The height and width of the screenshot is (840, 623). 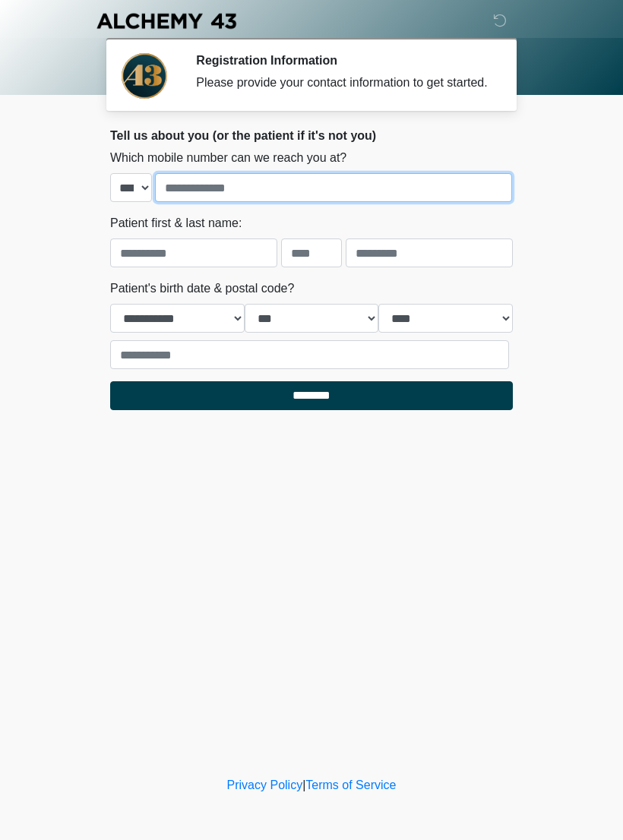 What do you see at coordinates (202, 289) in the screenshot?
I see `label: Patient's birth date & postal code?` at bounding box center [202, 289].